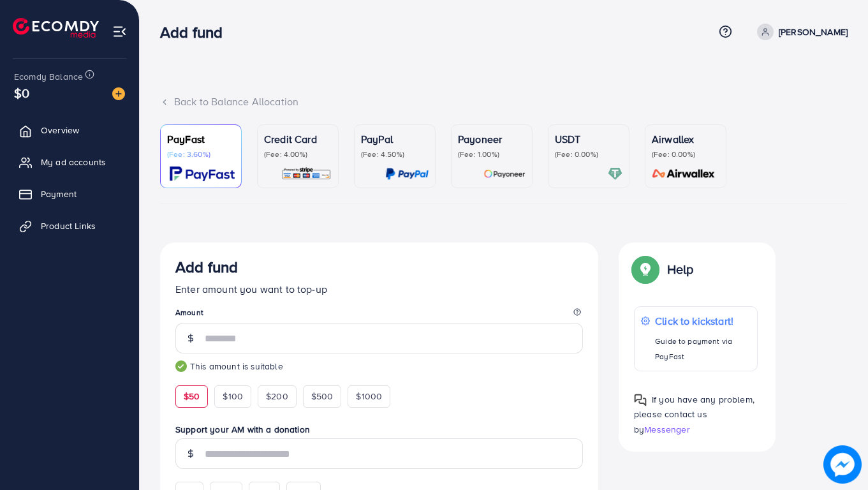 This screenshot has height=490, width=868. Describe the element at coordinates (667, 430) in the screenshot. I see `span: Messenger` at that location.